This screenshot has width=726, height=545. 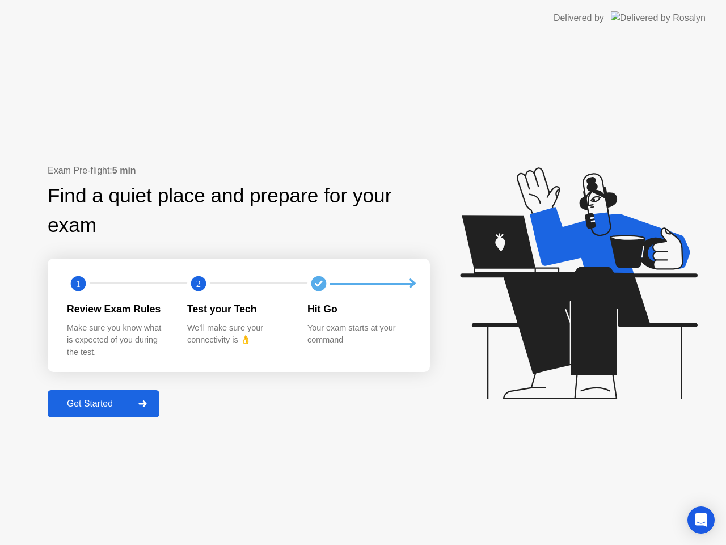 What do you see at coordinates (238, 309) in the screenshot?
I see `div: Test your Tech` at bounding box center [238, 309].